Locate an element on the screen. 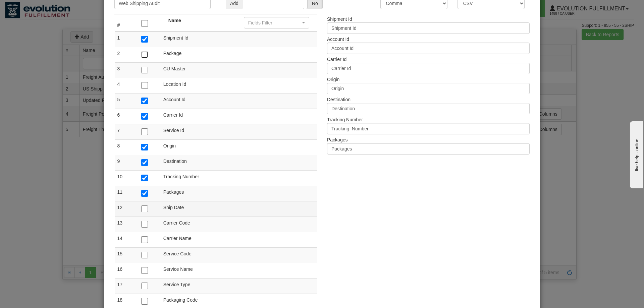  td: CU Master is located at coordinates (239, 70).